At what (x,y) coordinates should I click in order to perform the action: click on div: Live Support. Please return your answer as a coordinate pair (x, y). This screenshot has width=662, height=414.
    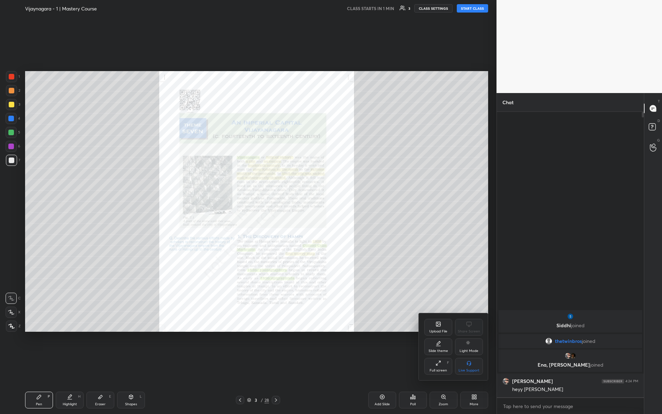
    Looking at the image, I should click on (469, 370).